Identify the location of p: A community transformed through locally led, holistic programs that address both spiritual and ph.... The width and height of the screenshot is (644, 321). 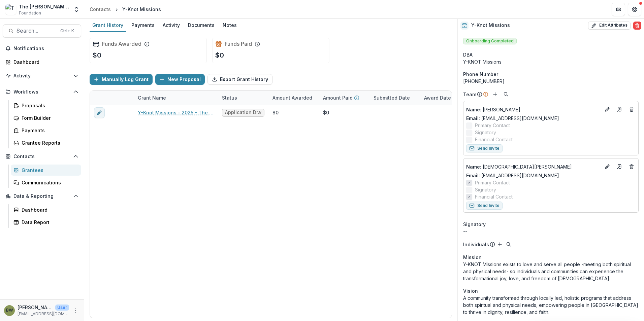
(551, 305).